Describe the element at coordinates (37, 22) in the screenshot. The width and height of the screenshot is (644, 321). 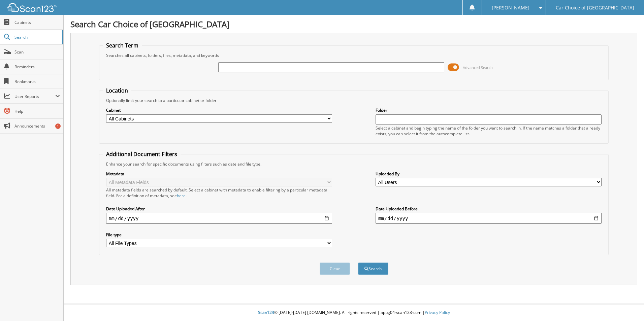
I see `span: Cabinets` at that location.